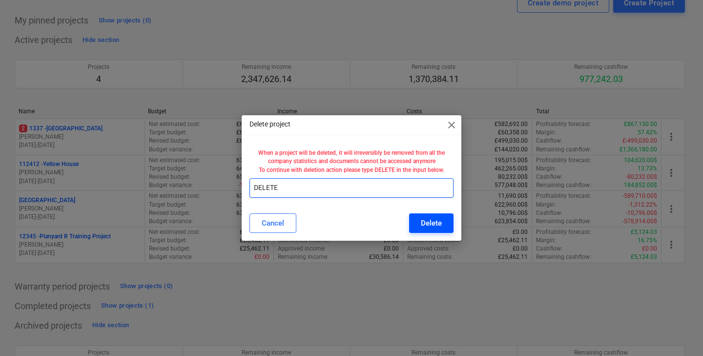 The width and height of the screenshot is (703, 356). What do you see at coordinates (351, 188) in the screenshot?
I see `input: DELETE` at bounding box center [351, 188].